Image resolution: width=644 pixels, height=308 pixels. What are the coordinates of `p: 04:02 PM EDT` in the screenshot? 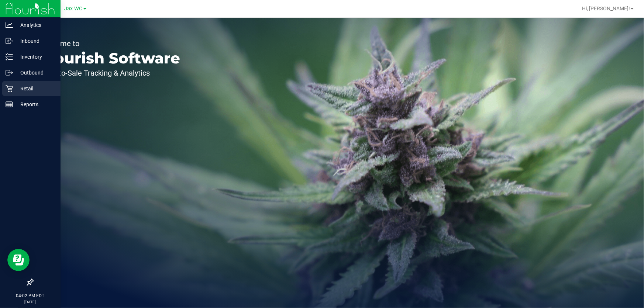 It's located at (30, 296).